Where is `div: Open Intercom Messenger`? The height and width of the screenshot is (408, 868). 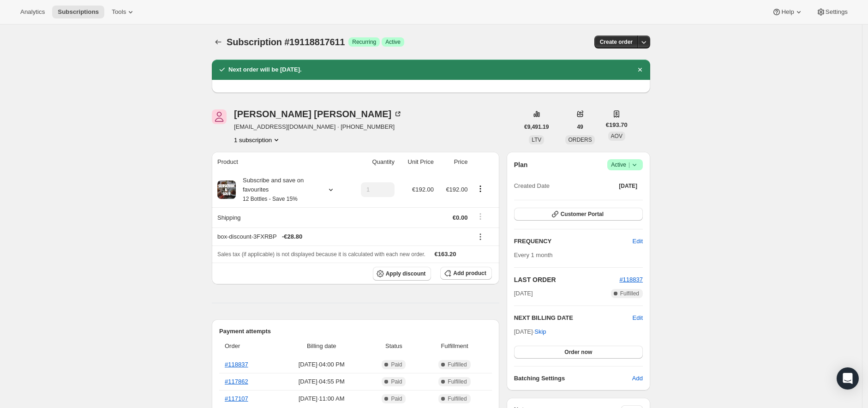
div: Open Intercom Messenger is located at coordinates (847, 379).